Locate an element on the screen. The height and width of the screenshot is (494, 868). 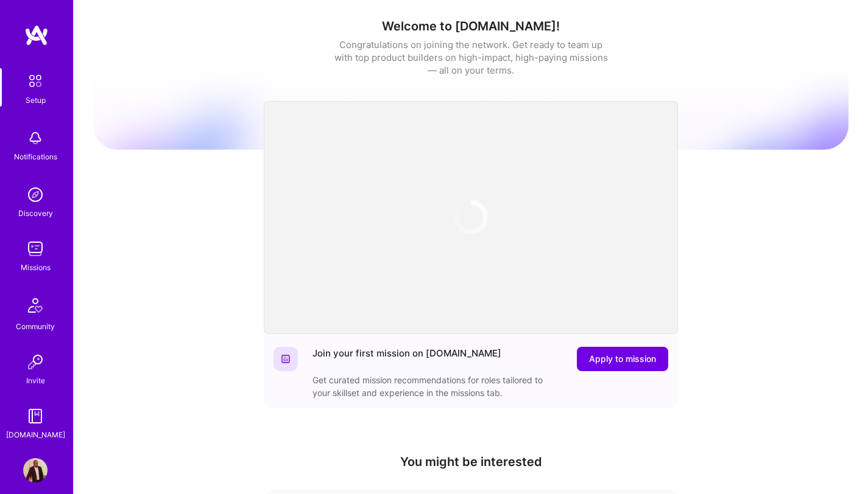
div: Missions is located at coordinates (35, 267).